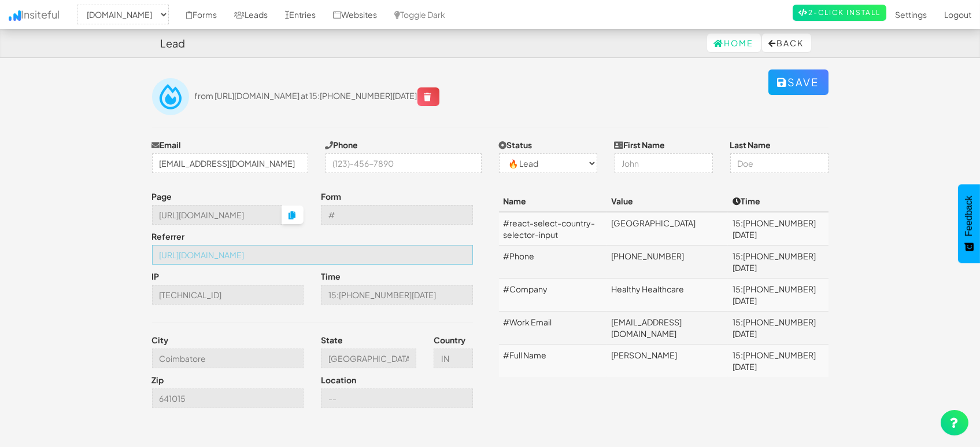  What do you see at coordinates (342, 145) in the screenshot?
I see `label: Phone` at bounding box center [342, 145].